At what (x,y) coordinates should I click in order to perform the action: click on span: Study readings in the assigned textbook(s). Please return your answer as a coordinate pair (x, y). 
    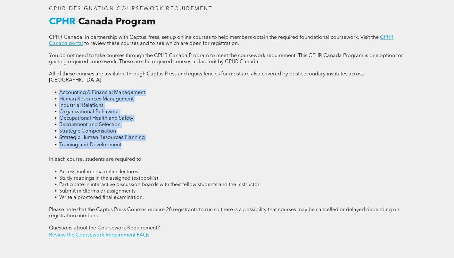
    Looking at the image, I should click on (109, 178).